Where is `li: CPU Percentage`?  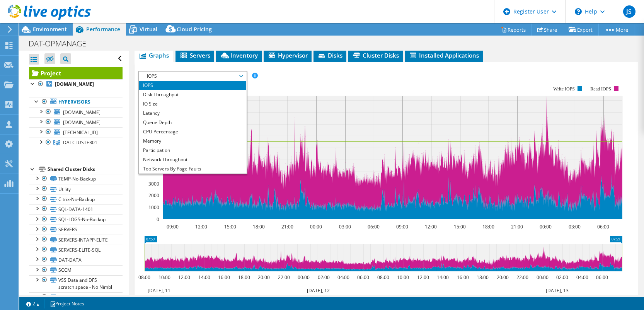
li: CPU Percentage is located at coordinates (193, 132).